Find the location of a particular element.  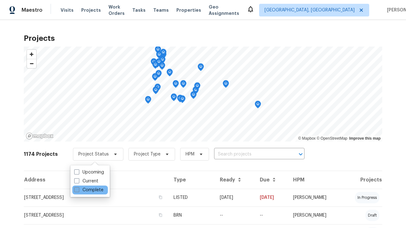

a: Mapbox homepage is located at coordinates (40, 136).